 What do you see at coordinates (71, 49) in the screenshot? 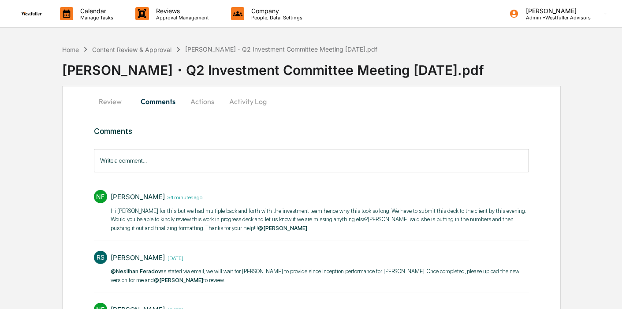
I see `div: Home` at bounding box center [71, 49].